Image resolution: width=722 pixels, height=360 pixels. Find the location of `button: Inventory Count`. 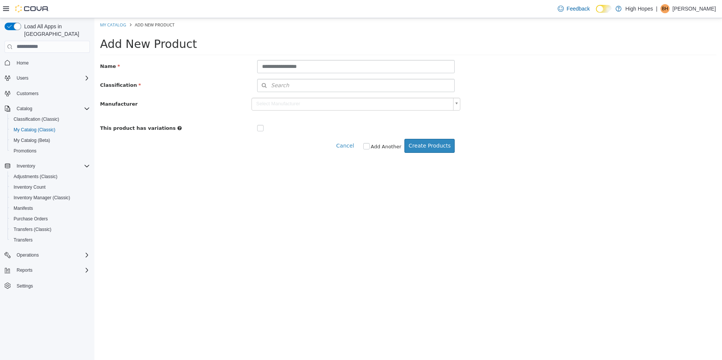

button: Inventory Count is located at coordinates (50, 187).